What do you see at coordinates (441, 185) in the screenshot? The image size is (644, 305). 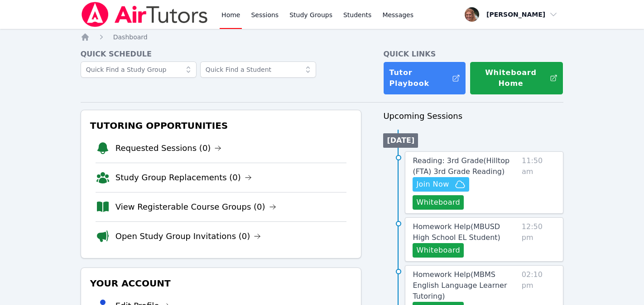 I see `button: Join Now` at bounding box center [441, 185].